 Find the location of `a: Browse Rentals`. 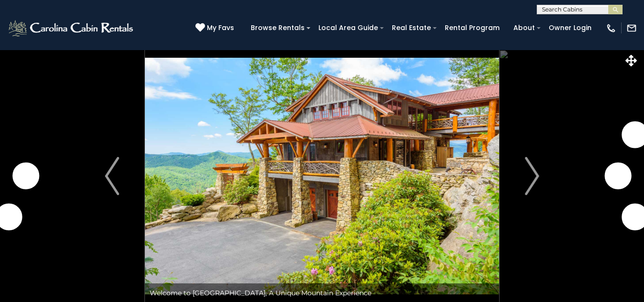

a: Browse Rentals is located at coordinates (277, 28).